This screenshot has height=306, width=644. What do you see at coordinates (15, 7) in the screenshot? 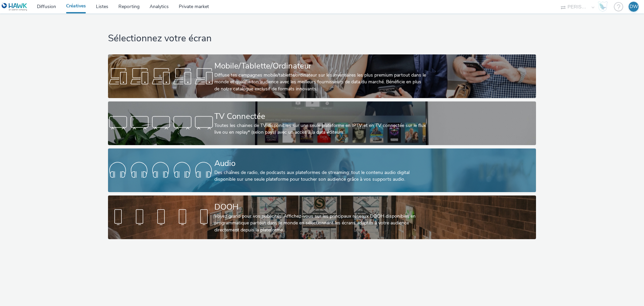
I see `img: undefined Logo` at bounding box center [15, 7].